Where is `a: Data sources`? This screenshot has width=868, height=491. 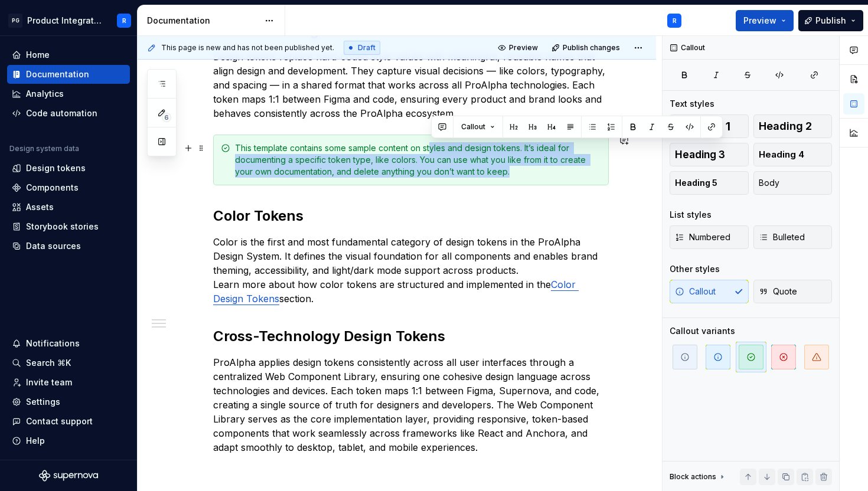
a: Data sources is located at coordinates (69, 246).